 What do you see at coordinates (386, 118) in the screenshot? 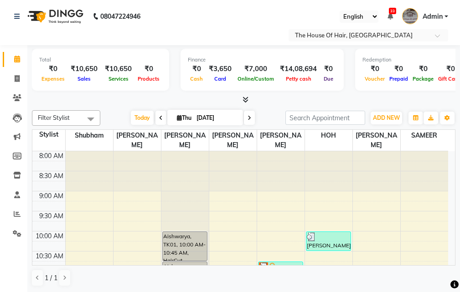
I see `button: ADD NEW` at bounding box center [386, 118].